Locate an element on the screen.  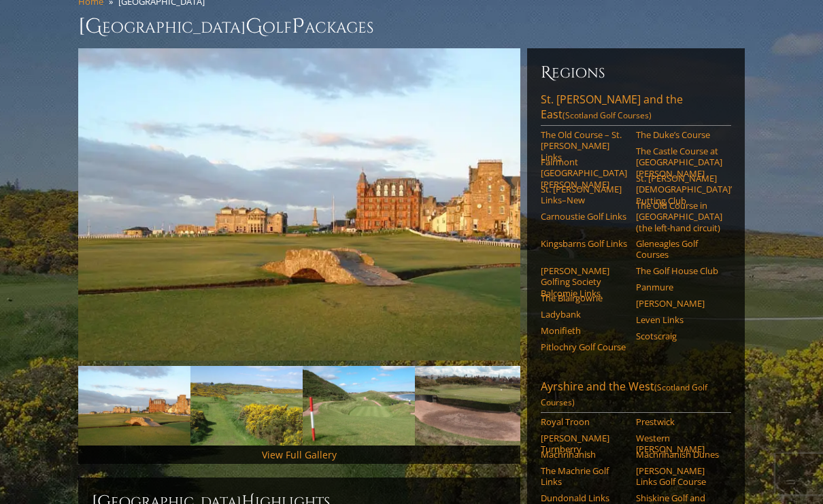
a: Panmure is located at coordinates (679, 287).